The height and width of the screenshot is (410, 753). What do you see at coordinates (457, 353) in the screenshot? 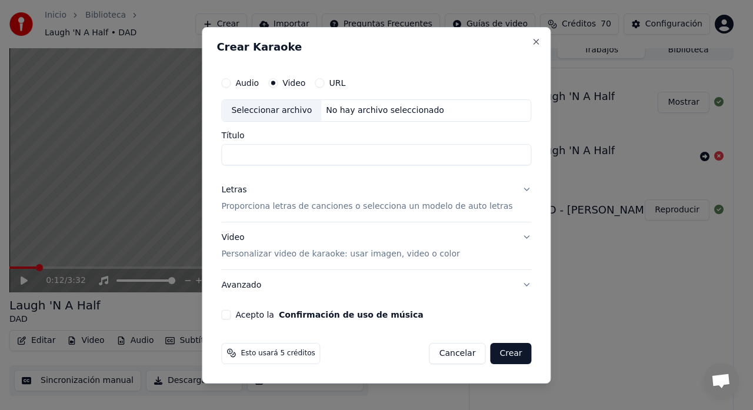
I see `button: Cancelar` at bounding box center [457, 353].